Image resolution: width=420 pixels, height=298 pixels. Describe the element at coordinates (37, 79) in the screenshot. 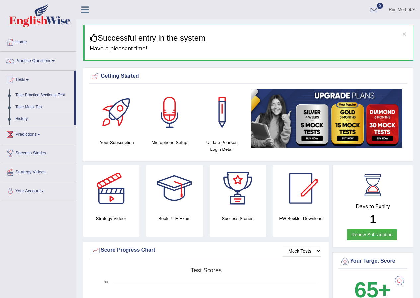

I see `a: Tests` at that location.